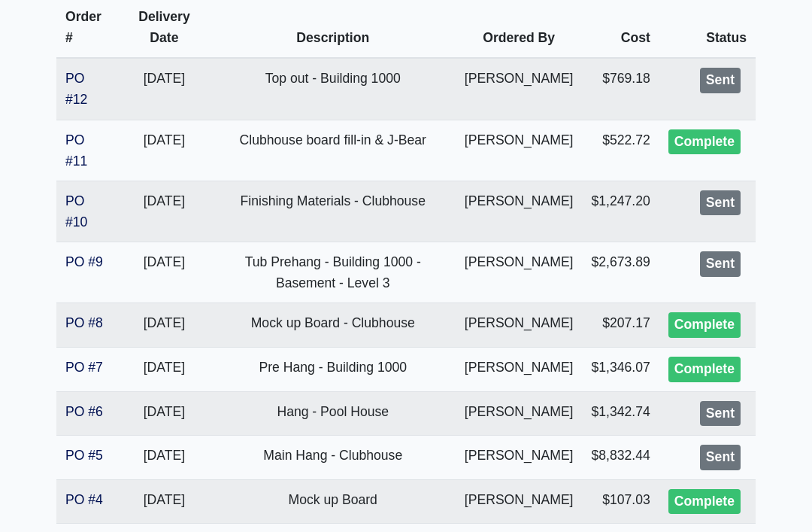 The image size is (812, 532). What do you see at coordinates (76, 150) in the screenshot?
I see `a: PO #11` at bounding box center [76, 150].